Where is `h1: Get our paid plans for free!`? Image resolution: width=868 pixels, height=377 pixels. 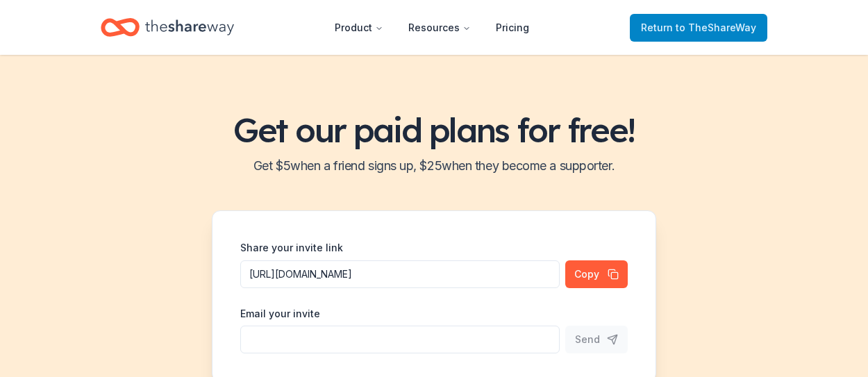
h1: Get our paid plans for free! is located at coordinates (434, 130).